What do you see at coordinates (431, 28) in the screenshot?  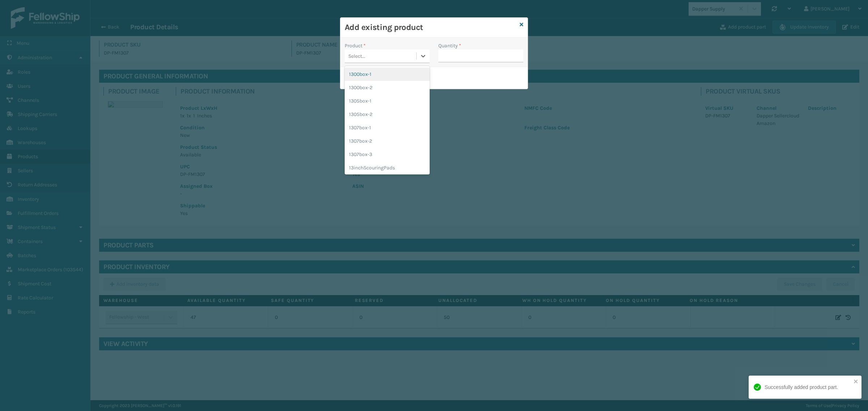 I see `h3: Add existing product` at bounding box center [431, 28].